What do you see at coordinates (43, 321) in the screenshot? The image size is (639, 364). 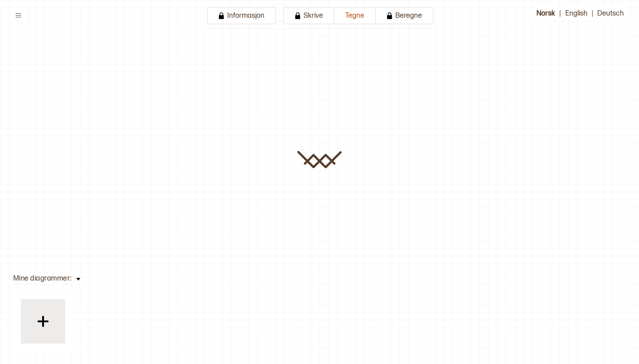 I see `button: plus_black` at bounding box center [43, 321].